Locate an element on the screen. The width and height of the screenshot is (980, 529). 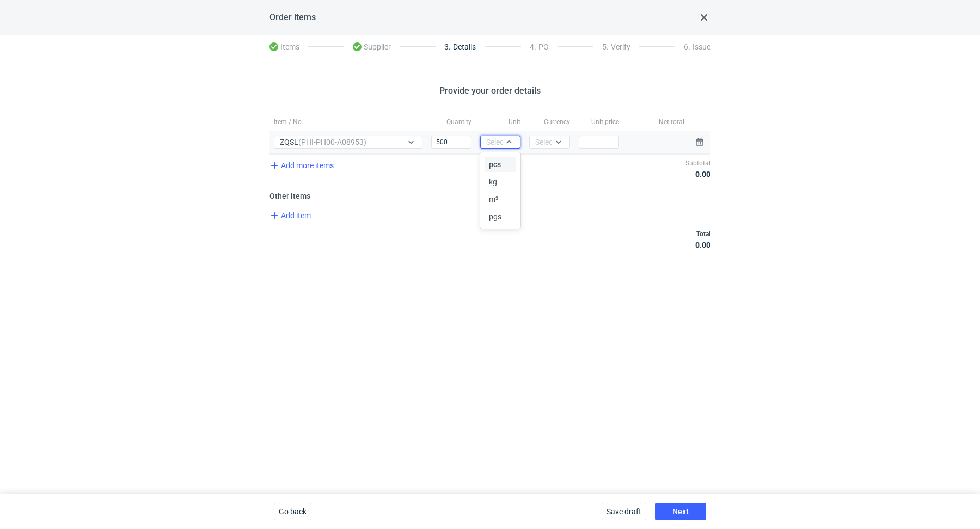
em: (PHI-PH00-A08953) is located at coordinates (332, 142).